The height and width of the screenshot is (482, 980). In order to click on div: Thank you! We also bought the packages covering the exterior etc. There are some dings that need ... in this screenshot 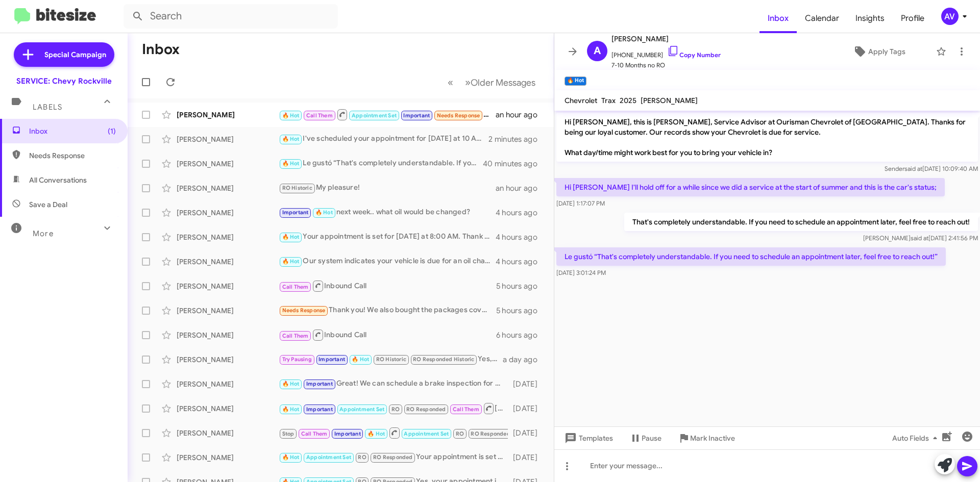, I will do `click(388, 310)`.